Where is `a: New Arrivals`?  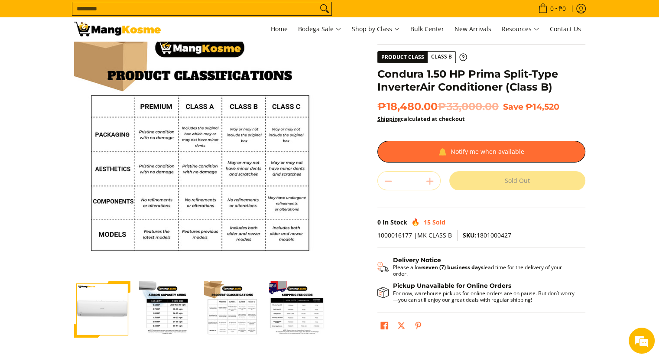 a: New Arrivals is located at coordinates (473, 29).